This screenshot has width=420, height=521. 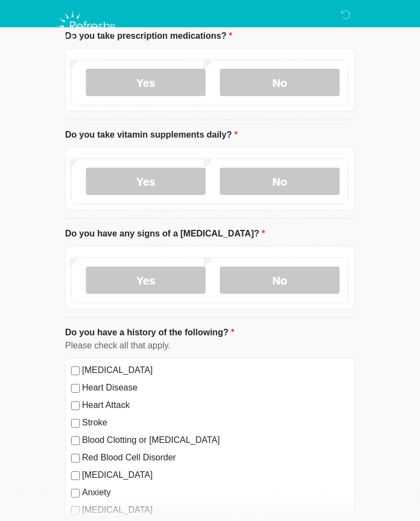 What do you see at coordinates (76, 423) in the screenshot?
I see `input: Stroke` at bounding box center [76, 423].